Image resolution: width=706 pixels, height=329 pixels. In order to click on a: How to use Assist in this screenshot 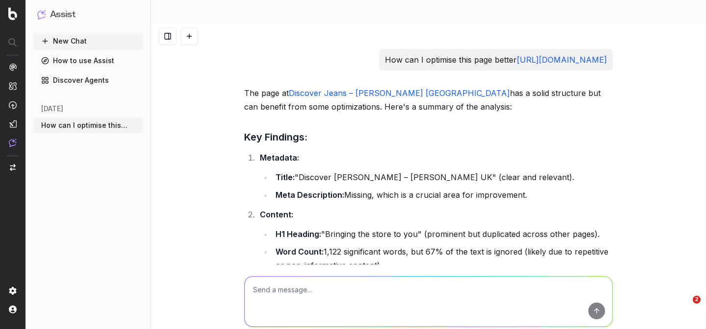, I will do `click(88, 61)`.